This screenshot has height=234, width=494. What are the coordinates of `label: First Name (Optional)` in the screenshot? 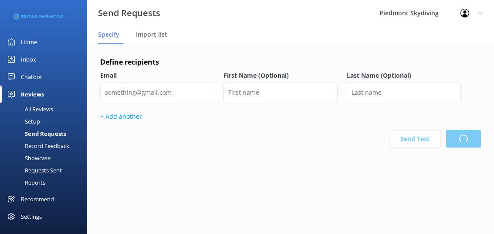 It's located at (281, 75).